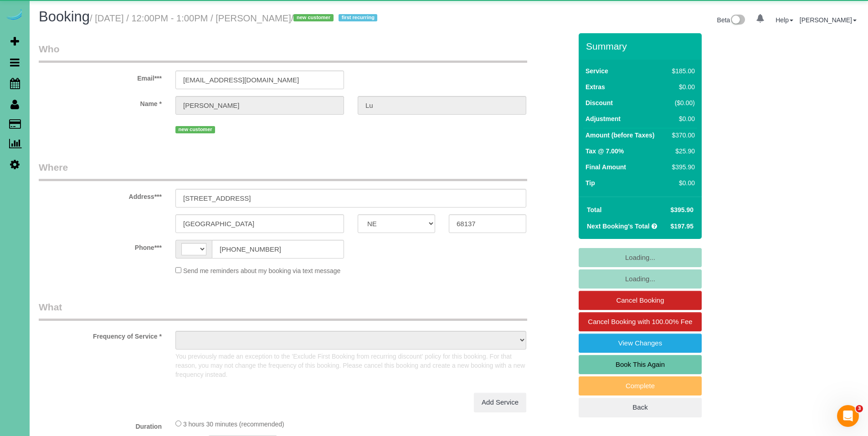 The height and width of the screenshot is (436, 868). I want to click on span: 3 hours 30 minutes (recommended), so click(234, 424).